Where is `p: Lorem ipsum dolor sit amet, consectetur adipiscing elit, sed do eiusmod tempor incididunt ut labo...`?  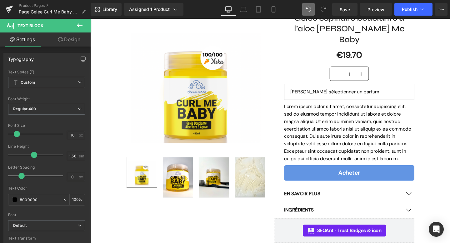 p: Lorem ipsum dolor sit amet, consectetur adipiscing elit, sed do eiusmod tempor incididunt ut labo... is located at coordinates (272, 120).